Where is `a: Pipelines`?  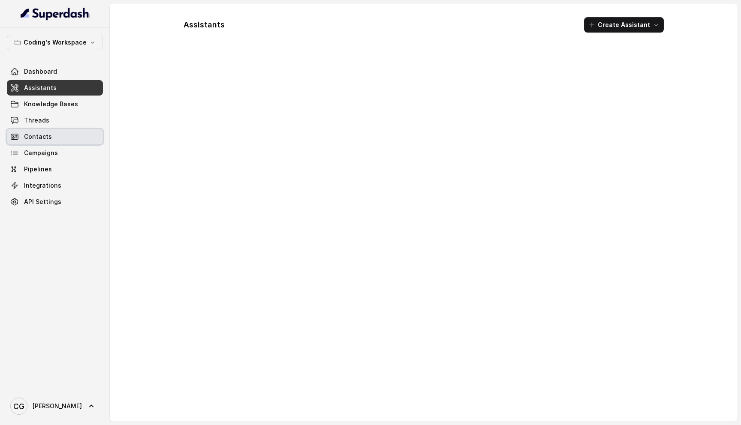 a: Pipelines is located at coordinates (55, 169).